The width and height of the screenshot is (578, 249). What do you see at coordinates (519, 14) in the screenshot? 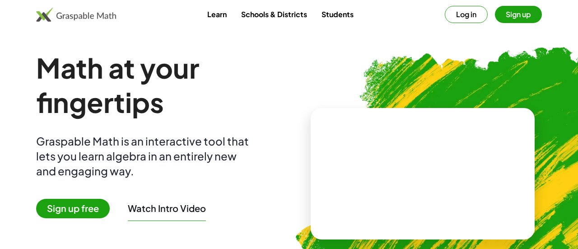
I see `button: Sign up` at bounding box center [519, 14].